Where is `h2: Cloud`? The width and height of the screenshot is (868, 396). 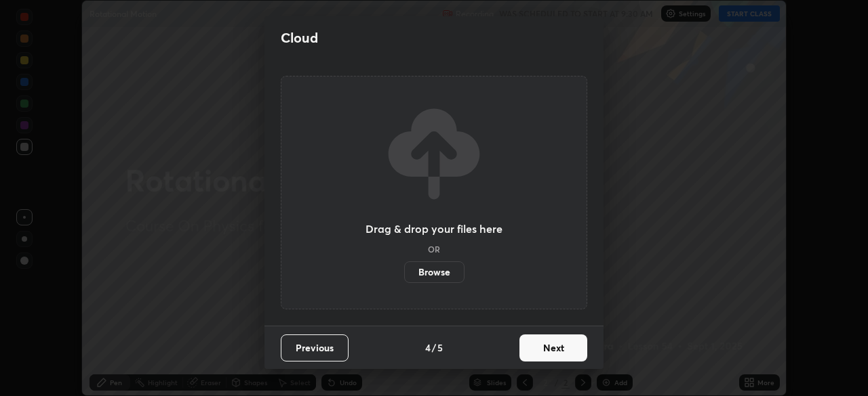 h2: Cloud is located at coordinates (299, 38).